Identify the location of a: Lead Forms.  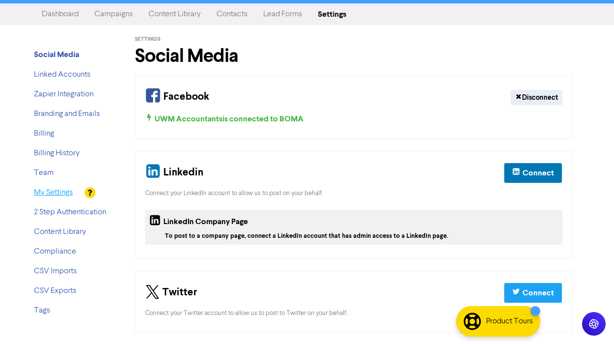
(282, 14).